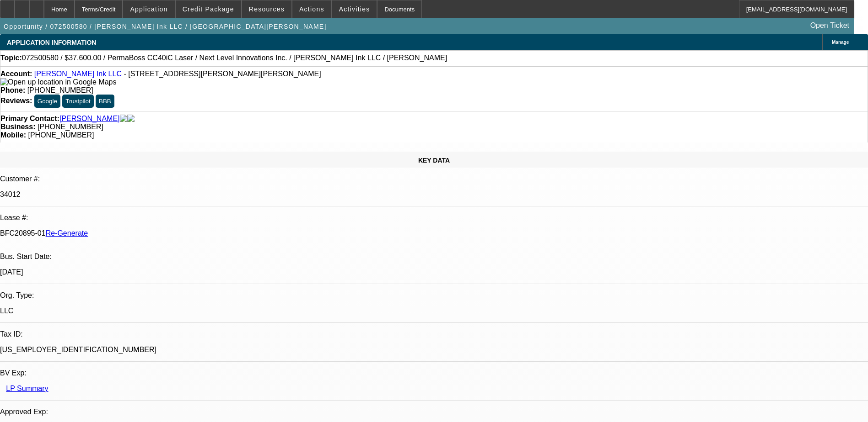  Describe the element at coordinates (149, 9) in the screenshot. I see `span: Application` at that location.